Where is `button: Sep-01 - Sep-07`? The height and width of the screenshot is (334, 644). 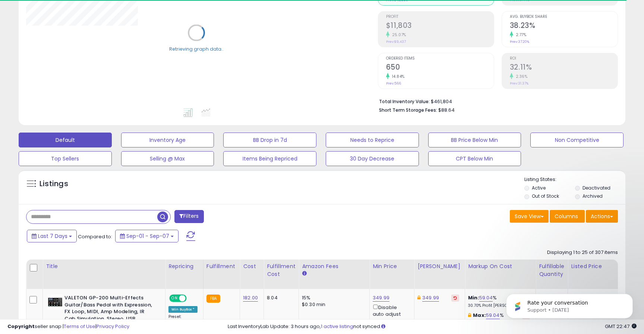
button: Sep-01 - Sep-07 is located at coordinates (147, 236).